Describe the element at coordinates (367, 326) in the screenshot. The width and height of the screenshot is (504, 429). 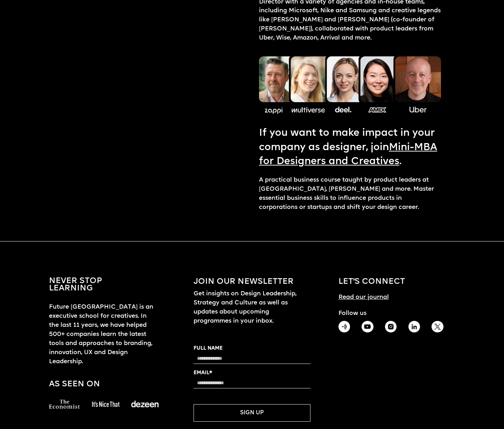
I see `img: Youtube icons to connect with Future London Academy` at that location.